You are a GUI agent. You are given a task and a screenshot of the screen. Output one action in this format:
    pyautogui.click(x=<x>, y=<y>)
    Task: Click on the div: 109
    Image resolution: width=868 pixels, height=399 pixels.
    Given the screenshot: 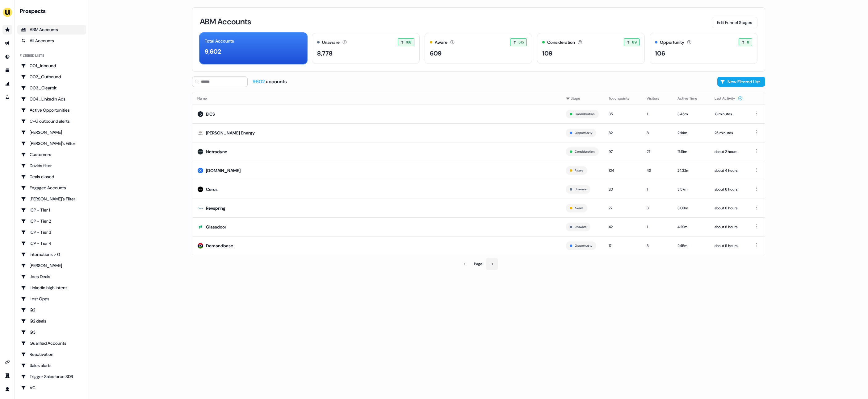 What is the action you would take?
    pyautogui.click(x=548, y=53)
    